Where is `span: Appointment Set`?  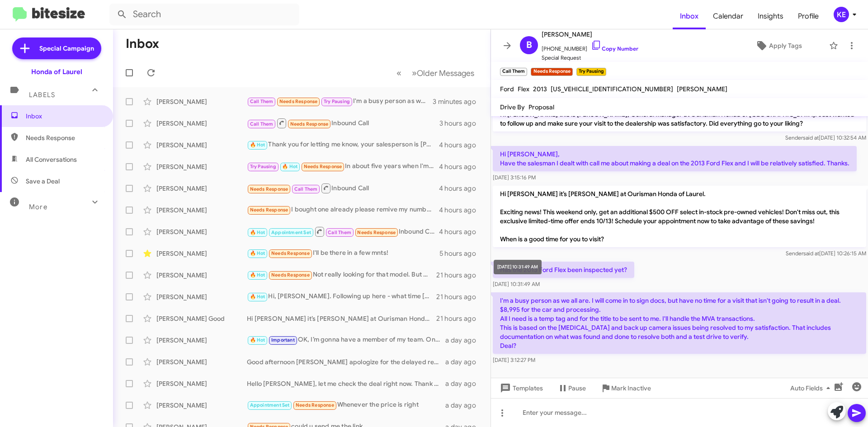
span: Appointment Set is located at coordinates (270, 405).